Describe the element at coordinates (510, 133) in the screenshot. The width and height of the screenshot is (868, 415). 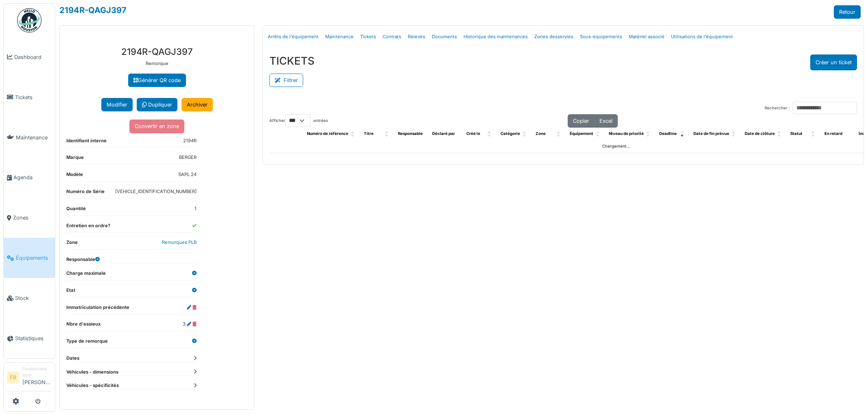
I see `span: Catégorie` at that location.